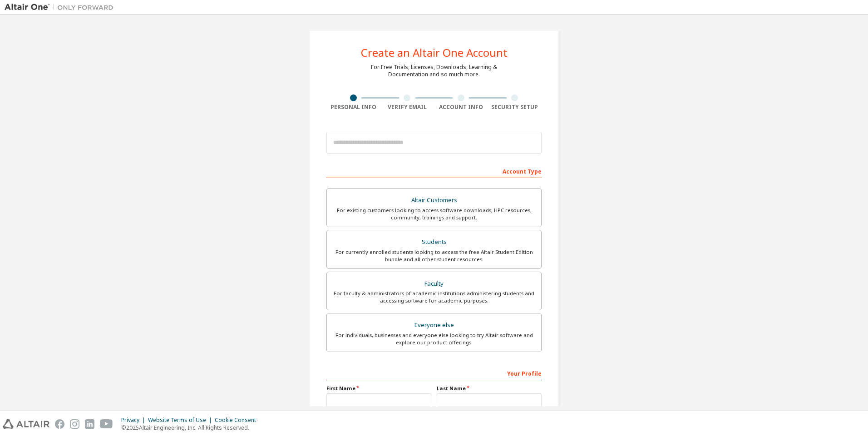 Image resolution: width=868 pixels, height=437 pixels. I want to click on div: Account Info, so click(461, 107).